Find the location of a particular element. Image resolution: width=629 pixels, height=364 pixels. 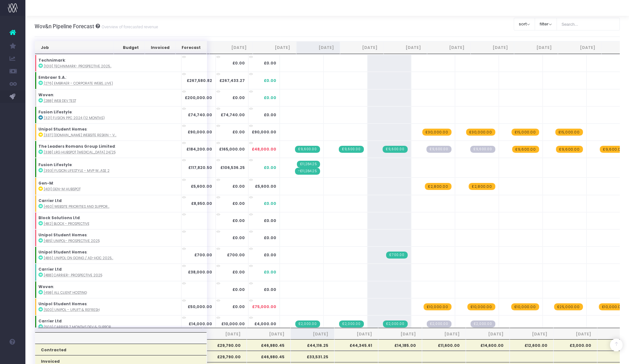

span: £5,600.00 is located at coordinates (265, 186).